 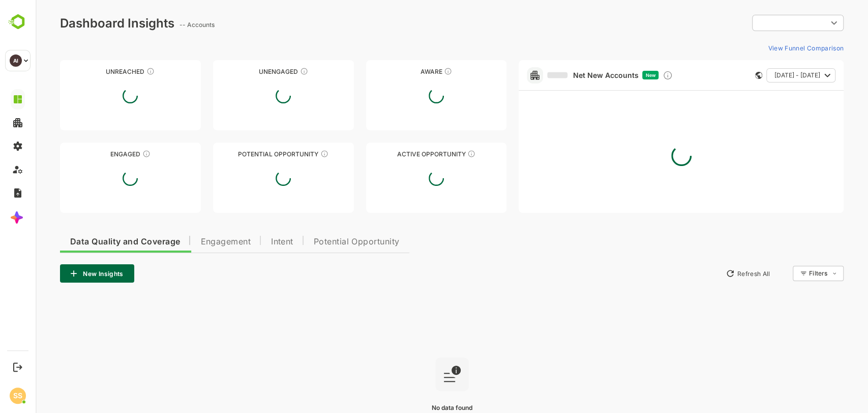 What do you see at coordinates (289, 154) in the screenshot?
I see `div: These accounts are MQAs and can be passed on to Inside Sales` at bounding box center [289, 154].